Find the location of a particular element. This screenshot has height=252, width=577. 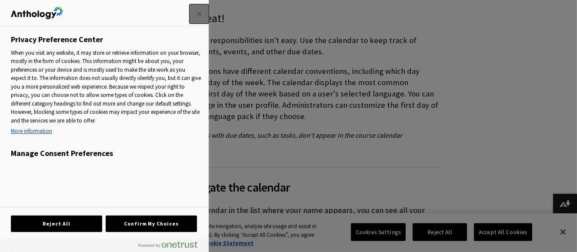

a: More information about your privacy, opens in a new tab is located at coordinates (106, 131).